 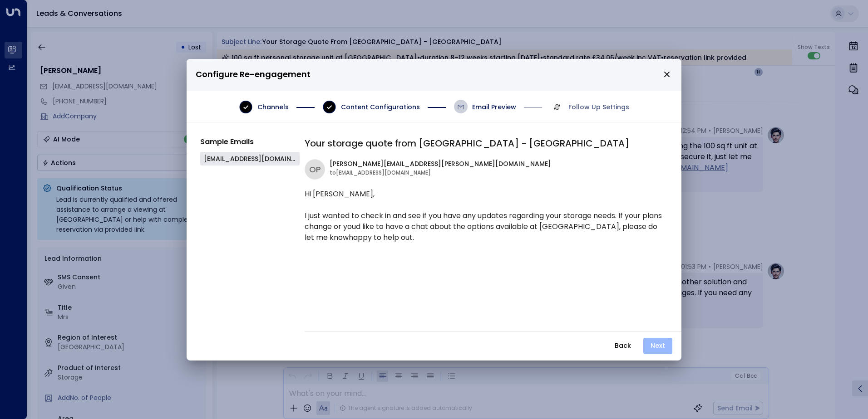 What do you see at coordinates (598, 107) in the screenshot?
I see `span: Follow Up Settings` at bounding box center [598, 107].